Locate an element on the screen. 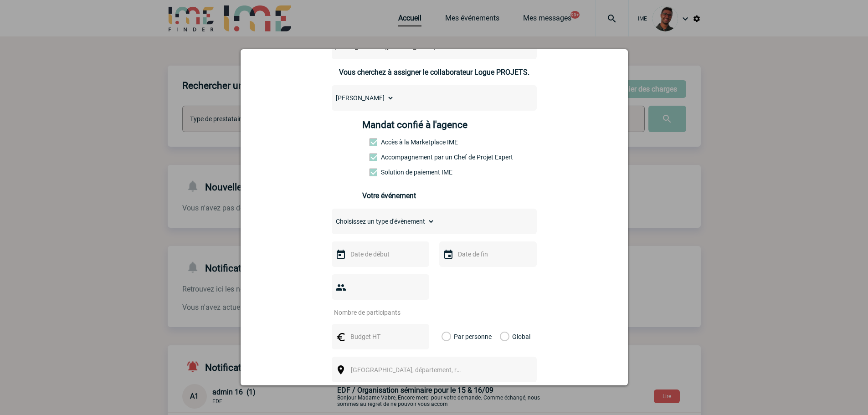 The height and width of the screenshot is (415, 868). input: Nombre de participants is located at coordinates (375, 313).